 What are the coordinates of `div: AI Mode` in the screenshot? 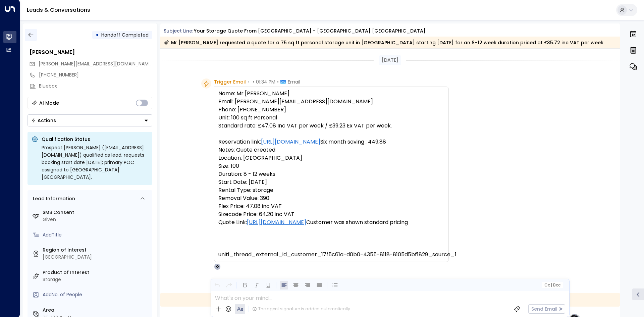 It's located at (49, 103).